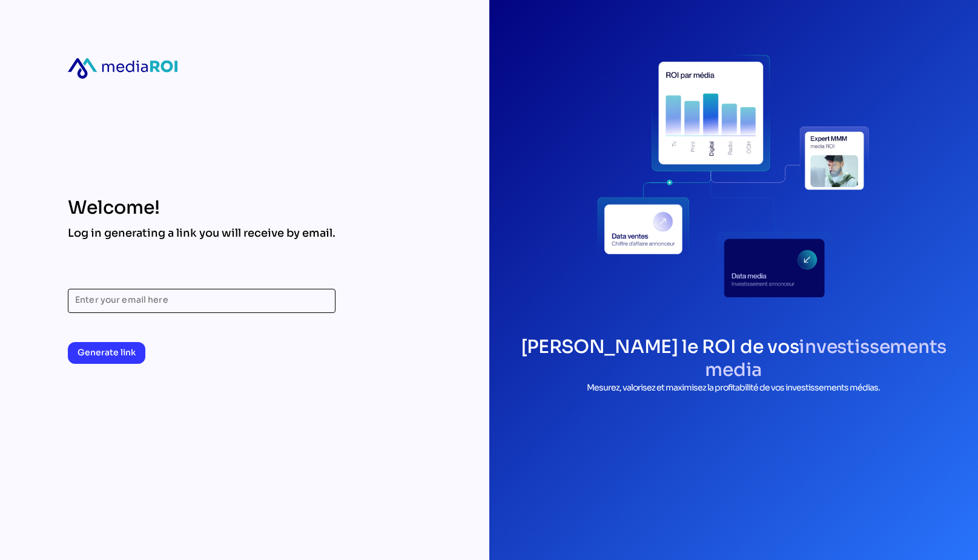 This screenshot has width=978, height=560. What do you see at coordinates (202, 207) in the screenshot?
I see `div: Welcome!` at bounding box center [202, 207].